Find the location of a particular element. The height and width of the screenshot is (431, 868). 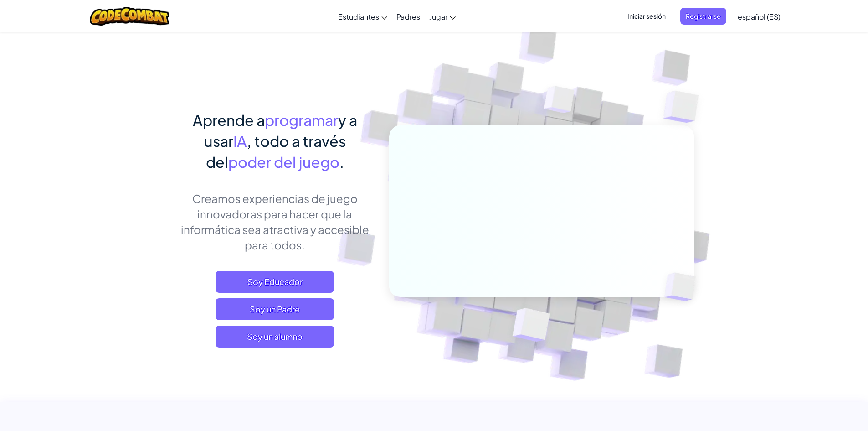

img: CodeCombat logo is located at coordinates (130, 16).